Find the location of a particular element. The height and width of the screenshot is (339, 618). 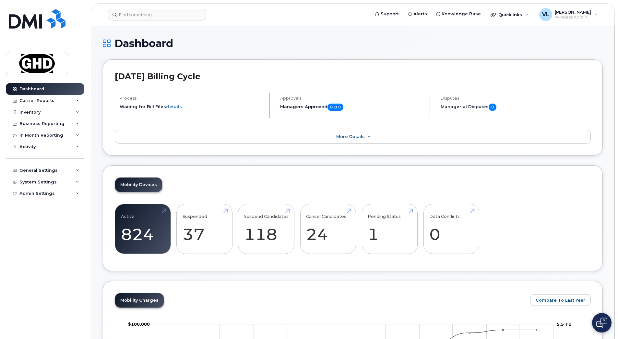

h4: Approvals is located at coordinates (352, 98).